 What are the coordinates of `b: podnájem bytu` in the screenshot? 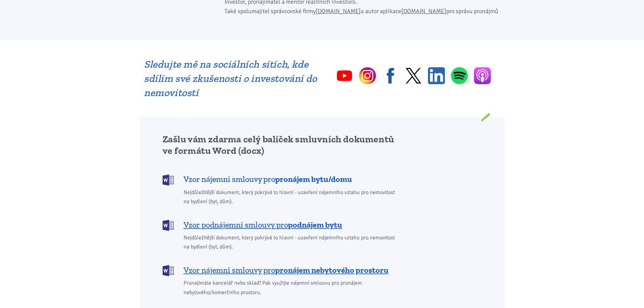 It's located at (315, 224).